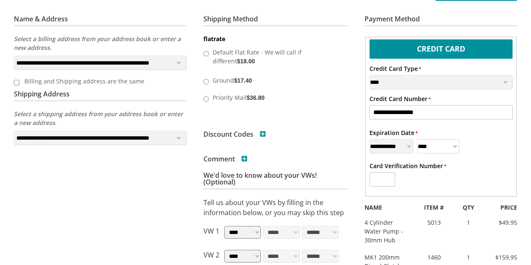  I want to click on span: $36.80, so click(255, 98).